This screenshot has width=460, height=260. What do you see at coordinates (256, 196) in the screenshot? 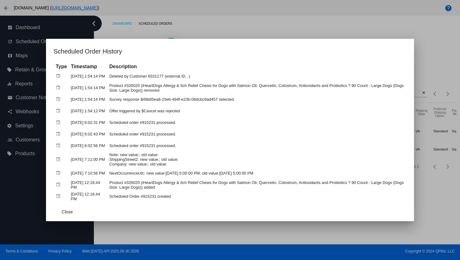
I see `td: Scheduled Order #915231 created` at bounding box center [256, 196].